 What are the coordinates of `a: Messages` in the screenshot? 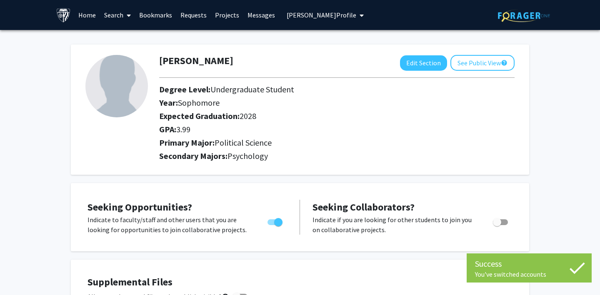 It's located at (261, 15).